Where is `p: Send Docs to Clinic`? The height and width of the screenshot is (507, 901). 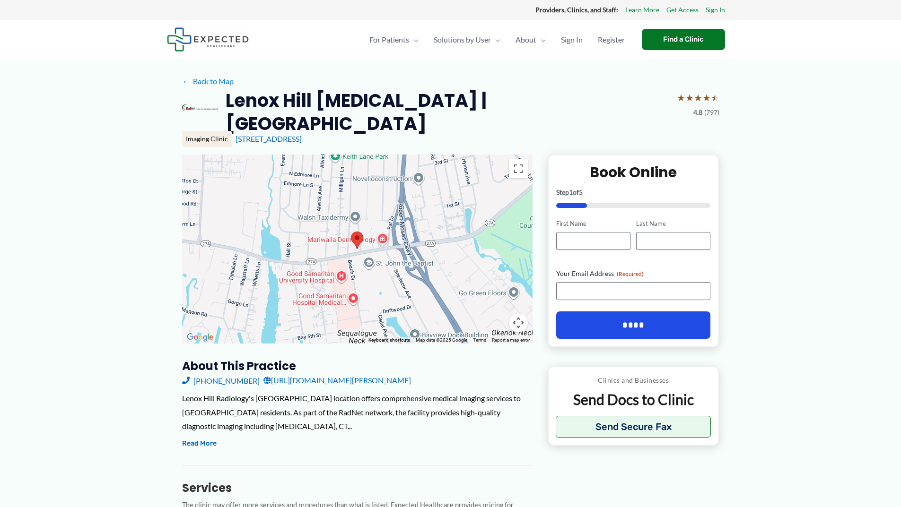 p: Send Docs to Clinic is located at coordinates (633, 400).